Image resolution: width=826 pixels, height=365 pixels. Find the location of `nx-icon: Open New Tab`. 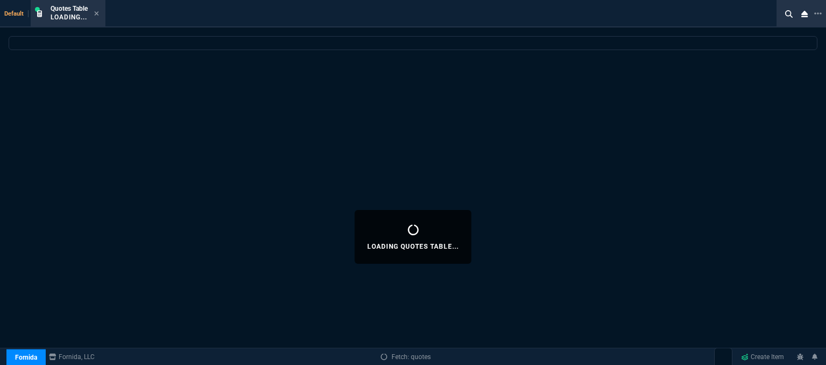

nx-icon: Open New Tab is located at coordinates (818, 13).